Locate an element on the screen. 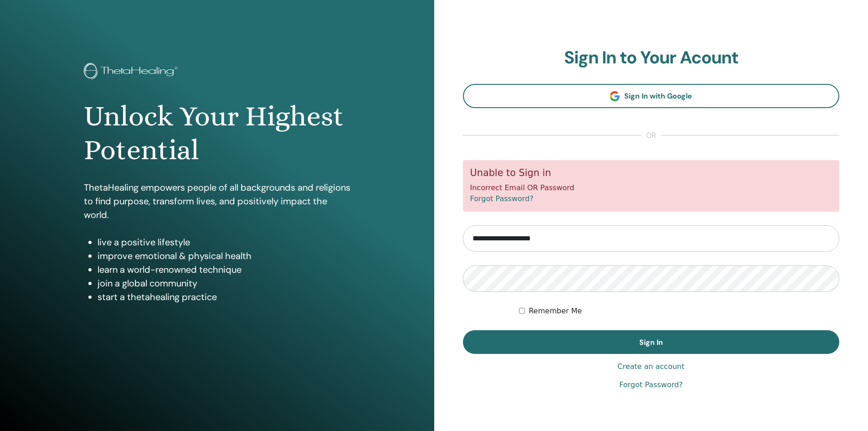  li: learn a world-renowned technique is located at coordinates (224, 269).